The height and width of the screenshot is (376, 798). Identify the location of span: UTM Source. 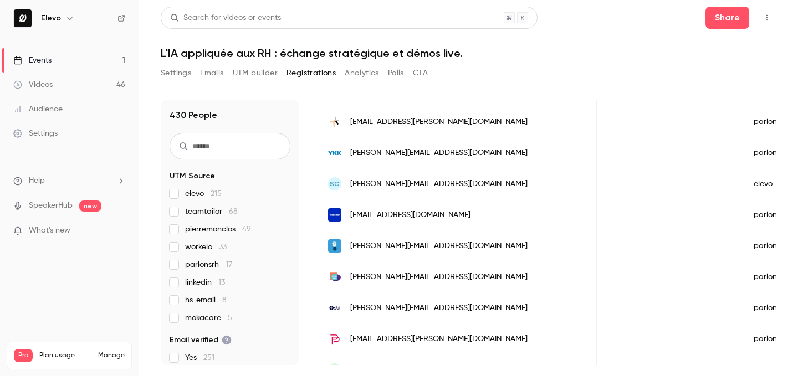
(192, 176).